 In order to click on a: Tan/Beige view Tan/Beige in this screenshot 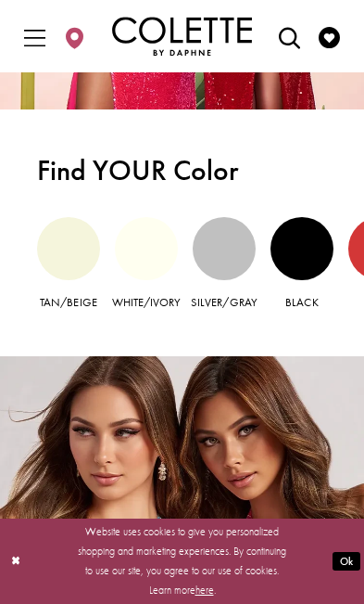, I will do `click(69, 265)`.